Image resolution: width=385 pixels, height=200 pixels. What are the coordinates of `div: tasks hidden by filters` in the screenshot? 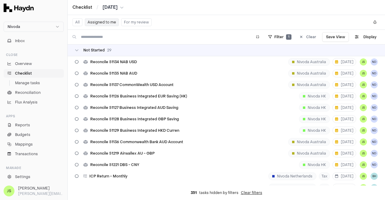 It's located at (226, 193).